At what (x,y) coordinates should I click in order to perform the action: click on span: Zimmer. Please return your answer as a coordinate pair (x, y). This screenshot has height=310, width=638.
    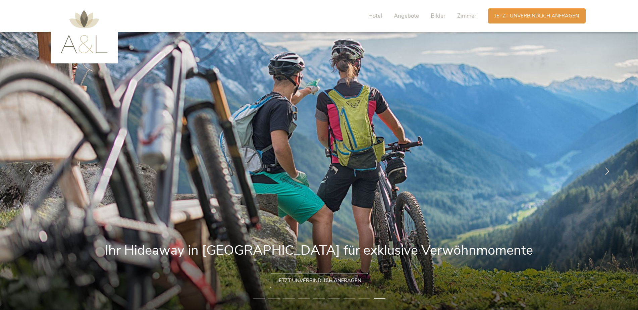
    Looking at the image, I should click on (467, 16).